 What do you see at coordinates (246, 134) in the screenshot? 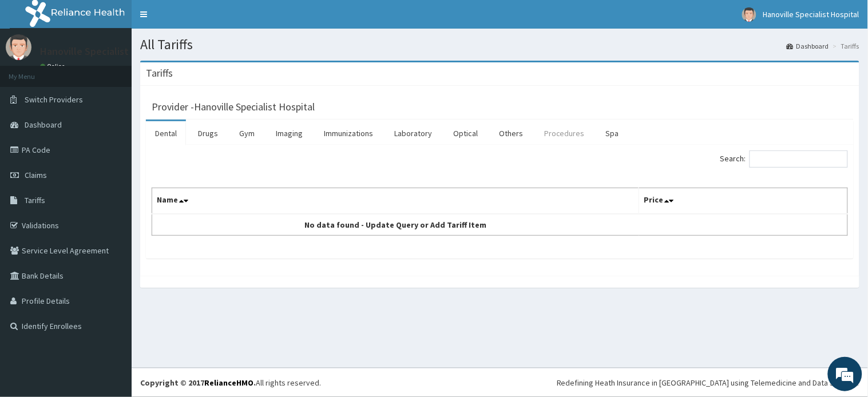
I see `a: Gym` at bounding box center [246, 134].